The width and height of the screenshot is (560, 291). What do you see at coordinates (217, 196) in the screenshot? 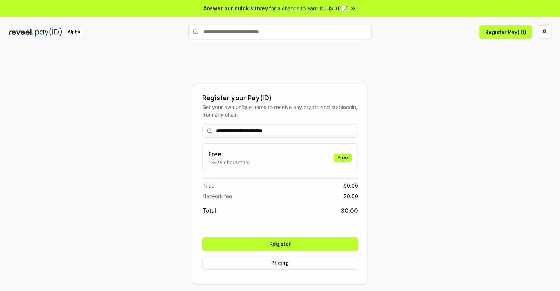
I see `span: Network fee` at bounding box center [217, 196].